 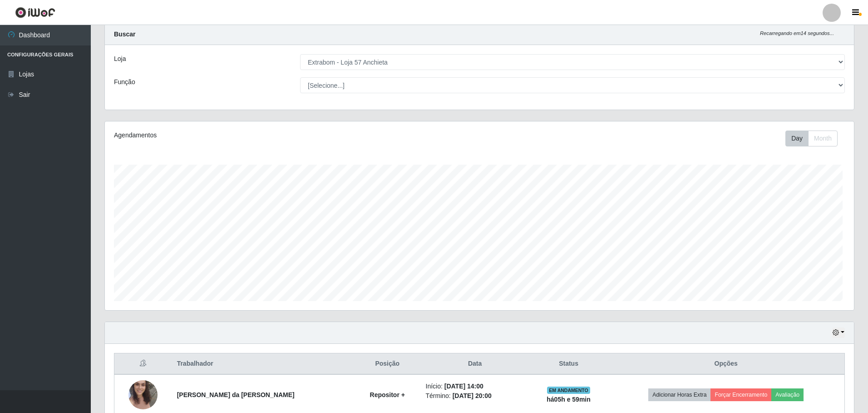 I want to click on label: Loja, so click(x=120, y=59).